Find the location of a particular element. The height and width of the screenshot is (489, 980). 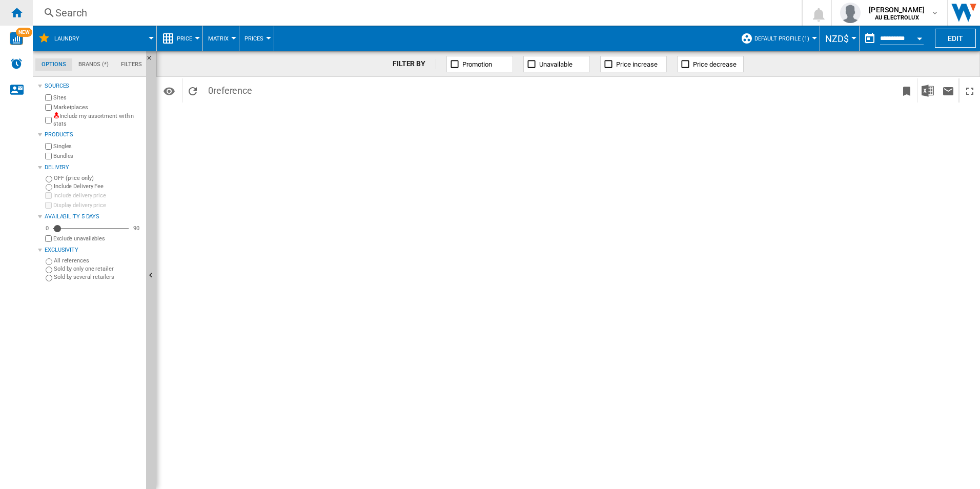

span: reference is located at coordinates (233, 90).